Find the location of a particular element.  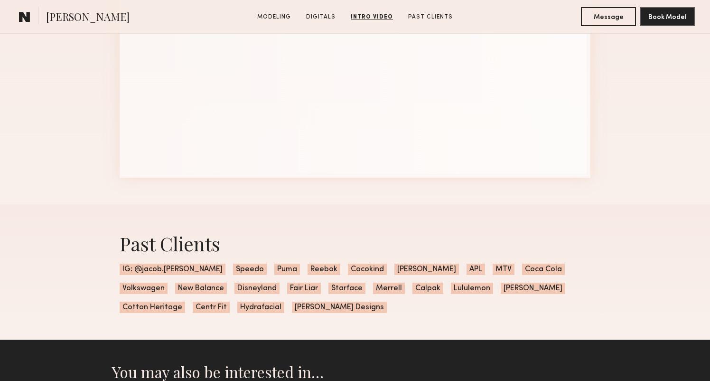

span: Cocokind is located at coordinates (368, 269).